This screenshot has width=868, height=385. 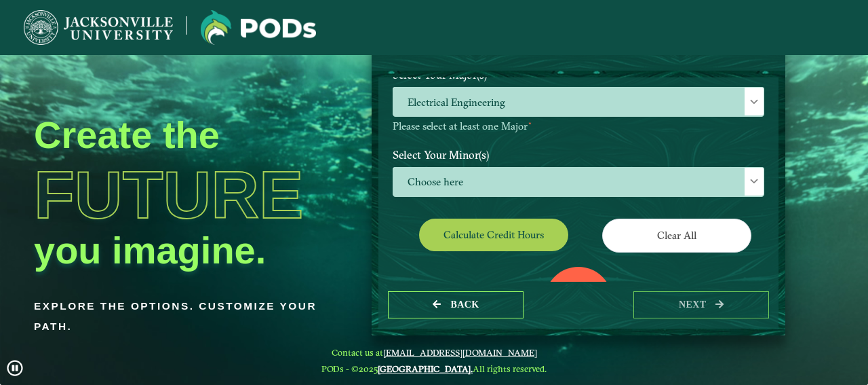 What do you see at coordinates (464, 304) in the screenshot?
I see `span: Back` at bounding box center [464, 304].